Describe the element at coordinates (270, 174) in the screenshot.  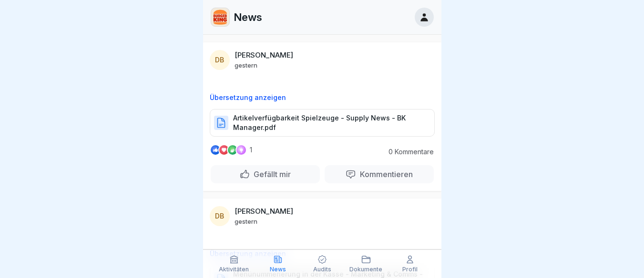
I see `p: Gefällt mir` at that location.